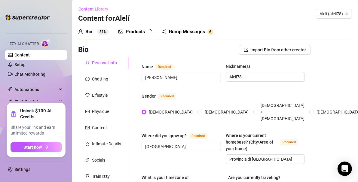 The width and height of the screenshot is (358, 182). Describe the element at coordinates (88, 160) in the screenshot. I see `span: link` at that location.